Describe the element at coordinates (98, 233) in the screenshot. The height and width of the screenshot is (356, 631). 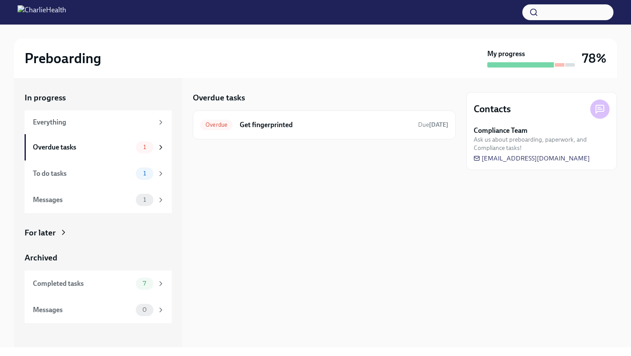
I see `a: For later` at that location.